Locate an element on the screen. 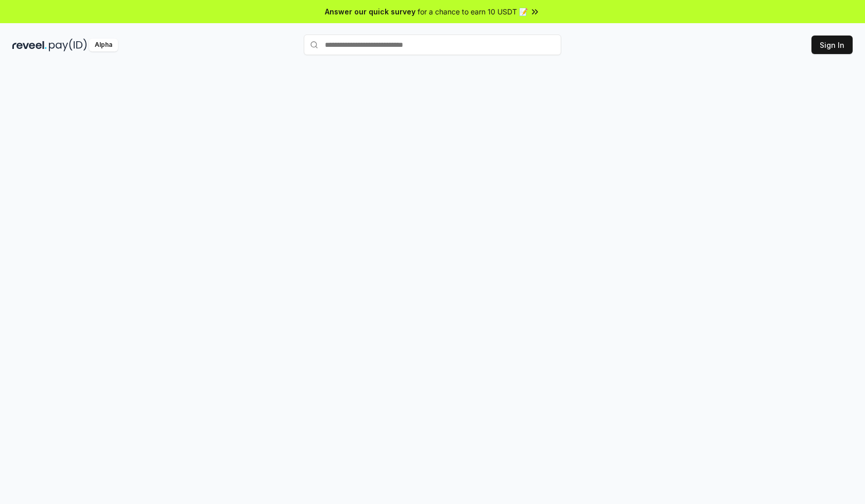  button: Sign In is located at coordinates (832, 45).